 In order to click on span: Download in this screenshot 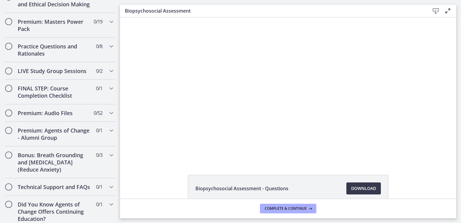, I will do `click(364, 188)`.